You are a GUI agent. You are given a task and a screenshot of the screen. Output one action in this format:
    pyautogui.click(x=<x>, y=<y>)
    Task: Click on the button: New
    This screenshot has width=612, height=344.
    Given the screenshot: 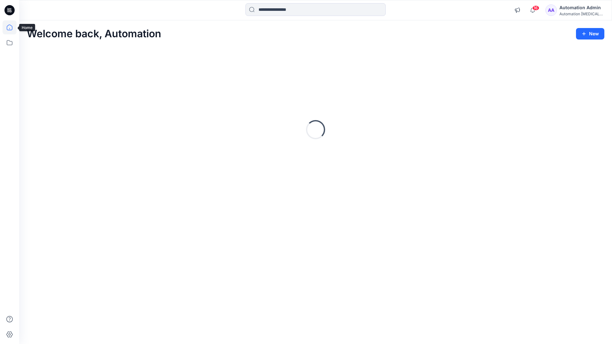 What is the action you would take?
    pyautogui.click(x=590, y=34)
    